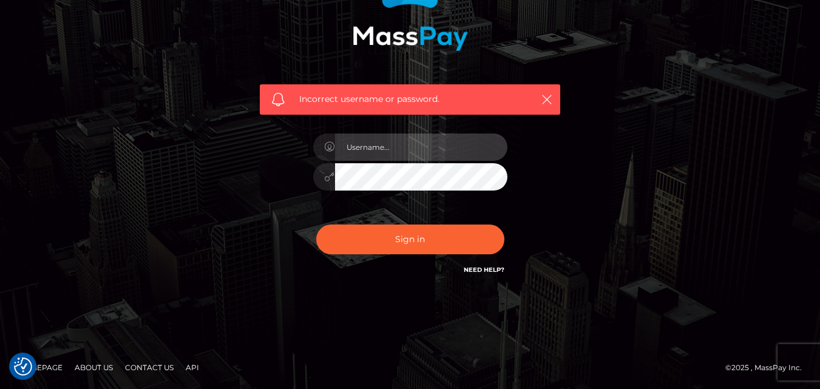  What do you see at coordinates (149, 367) in the screenshot?
I see `a: Contact Us` at bounding box center [149, 367].